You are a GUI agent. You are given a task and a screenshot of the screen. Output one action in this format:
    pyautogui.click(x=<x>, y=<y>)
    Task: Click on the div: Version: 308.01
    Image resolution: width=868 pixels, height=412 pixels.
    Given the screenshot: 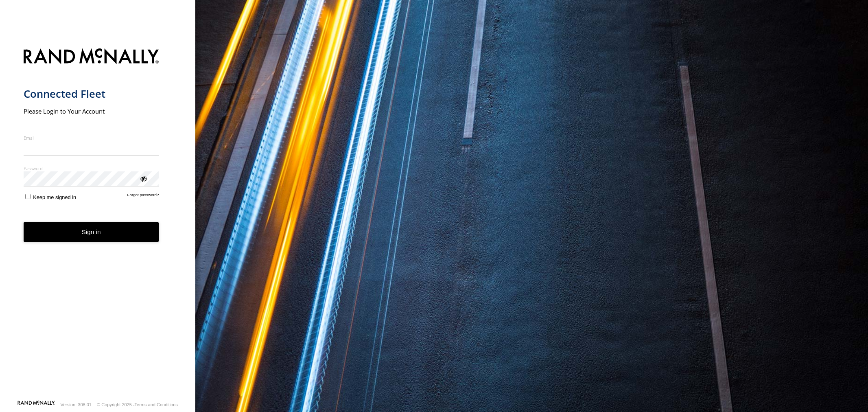 What is the action you would take?
    pyautogui.click(x=76, y=404)
    